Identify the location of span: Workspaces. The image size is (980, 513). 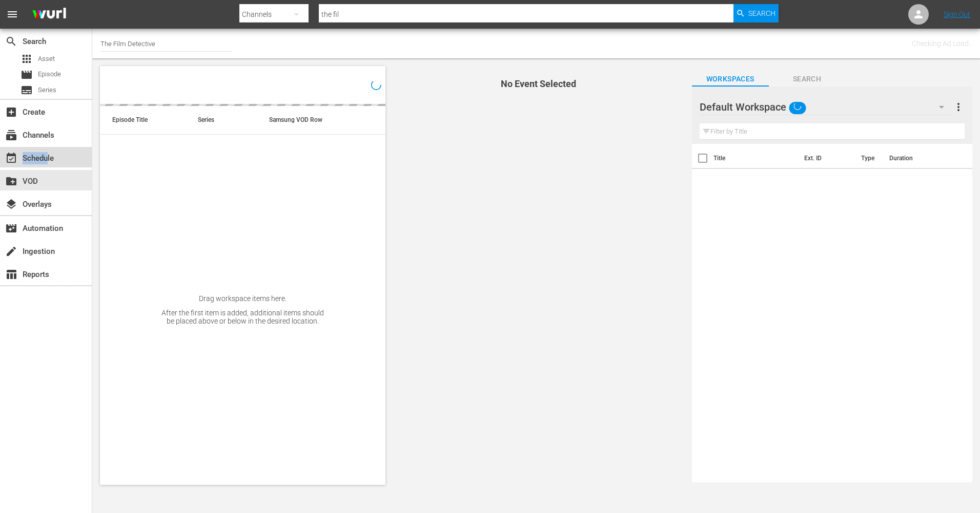
(731, 79).